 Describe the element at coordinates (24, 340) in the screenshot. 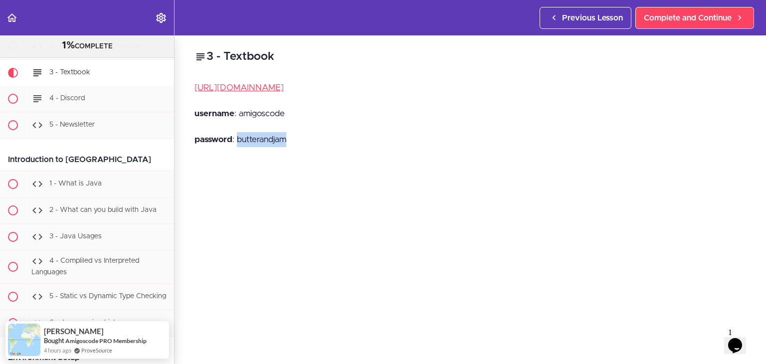

I see `img: provesource social proof notification image` at that location.